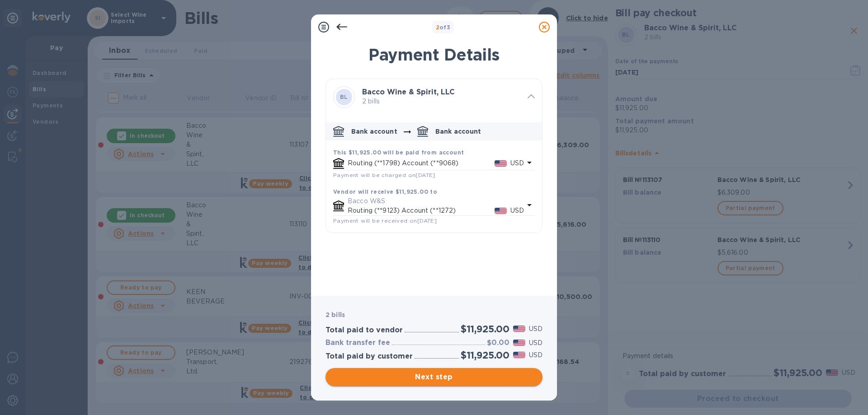 The width and height of the screenshot is (868, 415). What do you see at coordinates (421, 163) in the screenshot?
I see `p: Routing (**1798) Account (**9068)` at bounding box center [421, 163].